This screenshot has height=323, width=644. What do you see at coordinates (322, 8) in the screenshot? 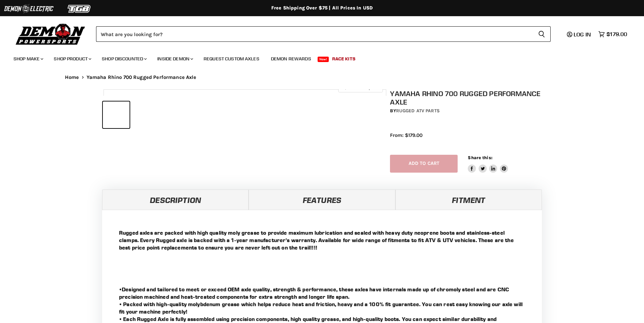
I see `div: Free Shipping Over $75 | All Prices In USD` at bounding box center [322, 8].